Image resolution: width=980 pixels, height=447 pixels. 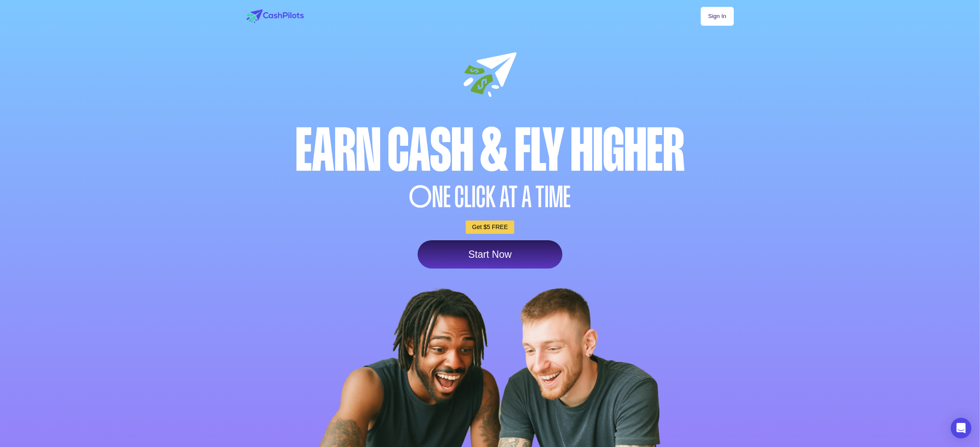 I want to click on div: Earn Cash & Fly higher, so click(x=490, y=151).